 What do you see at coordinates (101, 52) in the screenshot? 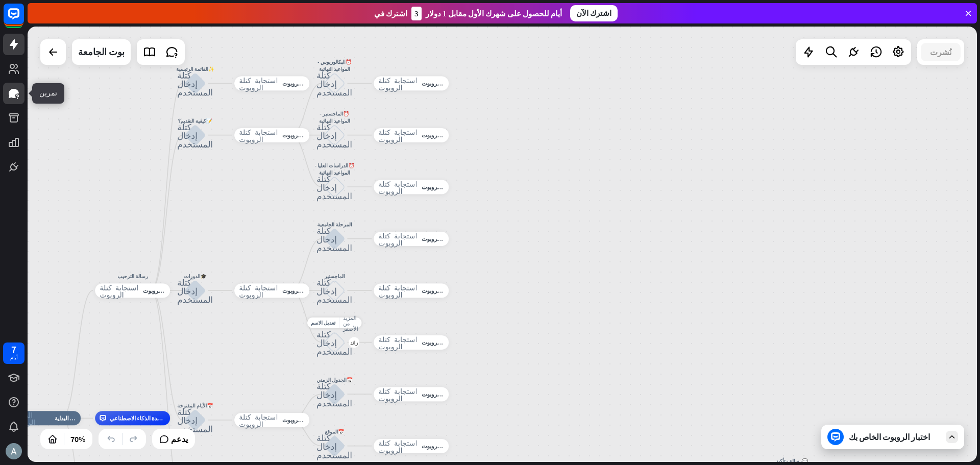
I see `div: بوت الجامعة` at bounding box center [101, 52].